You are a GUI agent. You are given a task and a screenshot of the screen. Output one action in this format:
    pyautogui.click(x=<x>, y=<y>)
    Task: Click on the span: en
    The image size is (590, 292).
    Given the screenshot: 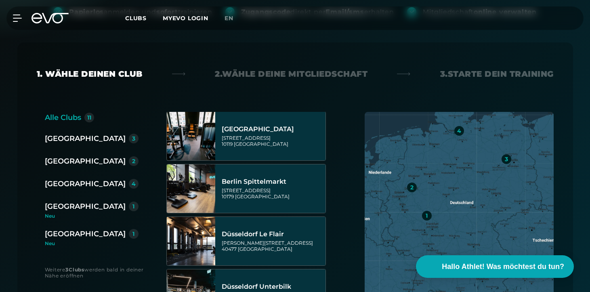 What is the action you would take?
    pyautogui.click(x=229, y=18)
    